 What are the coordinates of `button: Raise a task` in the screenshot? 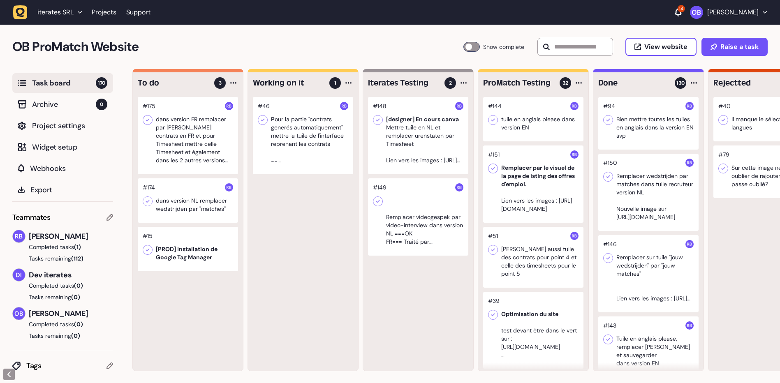 It's located at (734, 47).